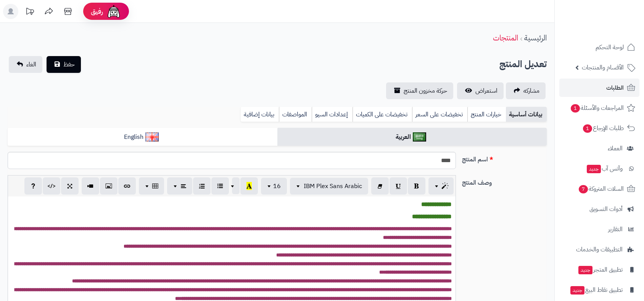 Image resolution: width=644 pixels, height=301 pixels. I want to click on span: الغاء, so click(31, 64).